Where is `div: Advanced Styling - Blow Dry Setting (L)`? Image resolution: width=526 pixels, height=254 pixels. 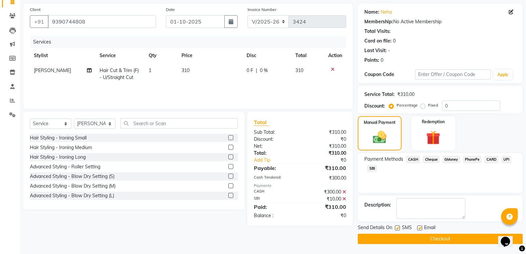
div: Advanced Styling - Blow Dry Setting (L) is located at coordinates (72, 195).